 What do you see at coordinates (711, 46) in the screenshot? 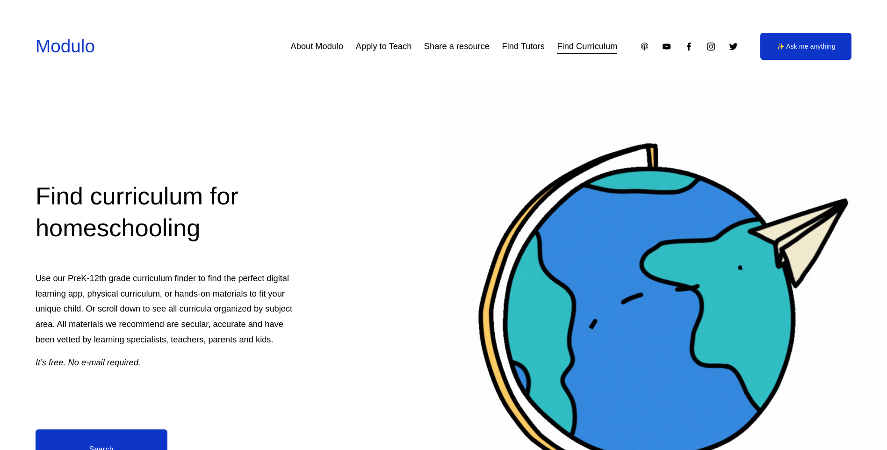
I see `a: Instagram` at bounding box center [711, 46].